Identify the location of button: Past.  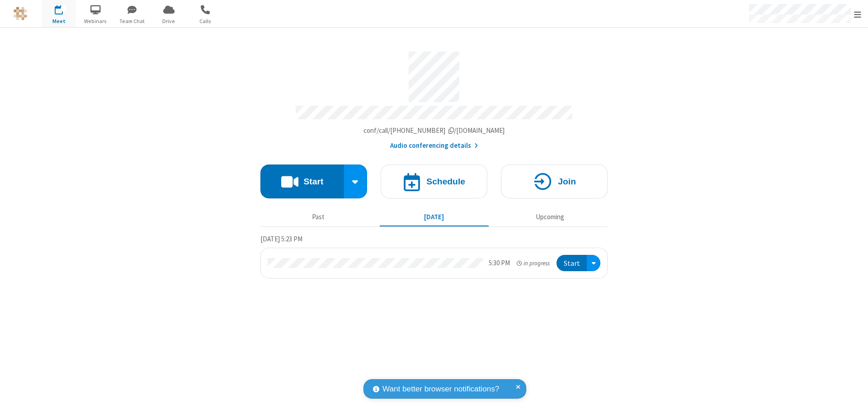
(318, 217).